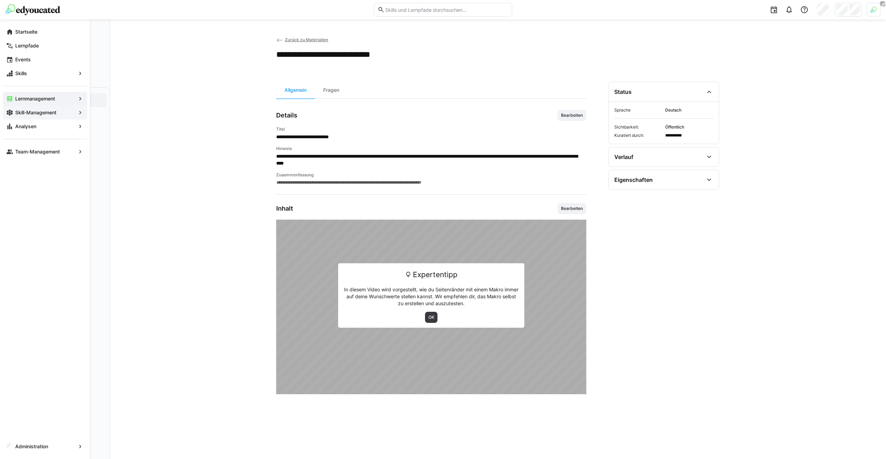 This screenshot has width=886, height=459. Describe the element at coordinates (639, 110) in the screenshot. I see `span: Sprache` at that location.